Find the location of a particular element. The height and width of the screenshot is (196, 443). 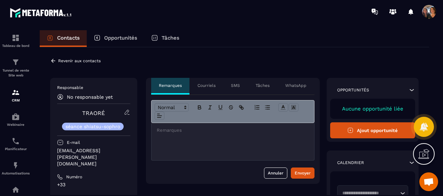

div: Ouvrir le chat is located at coordinates (429, 182).